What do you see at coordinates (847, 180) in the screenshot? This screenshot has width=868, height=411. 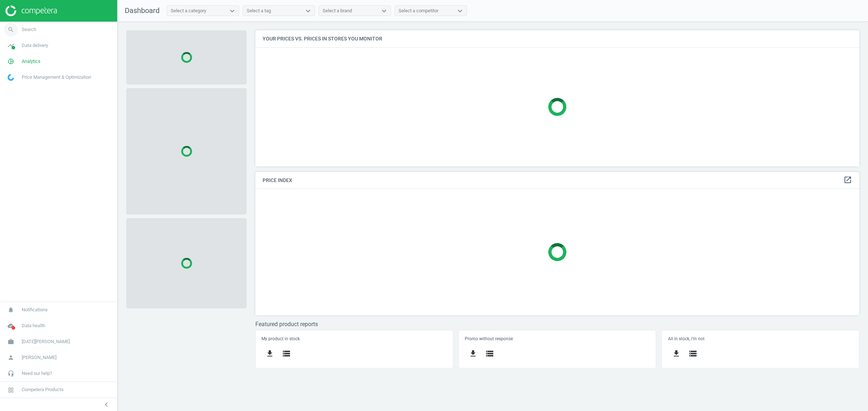 I see `a: open_in_new` at bounding box center [847, 180].